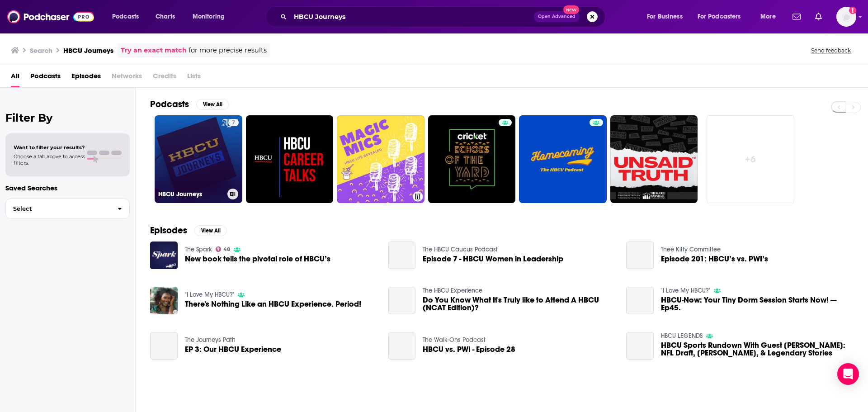 The height and width of the screenshot is (412, 868). What do you see at coordinates (67, 188) in the screenshot?
I see `p: Saved Searches` at bounding box center [67, 188].